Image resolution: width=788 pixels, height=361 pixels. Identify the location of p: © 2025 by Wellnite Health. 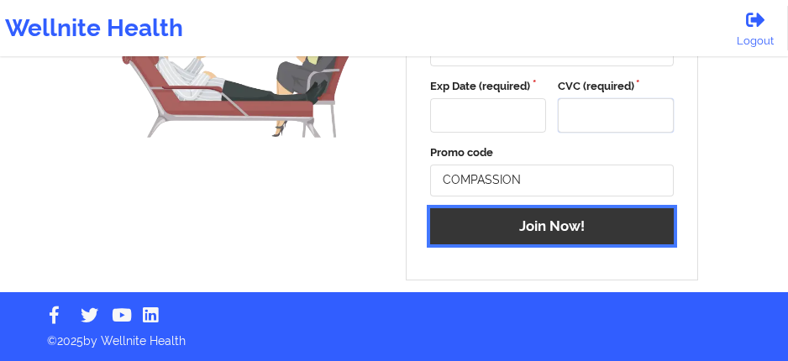
(394, 335).